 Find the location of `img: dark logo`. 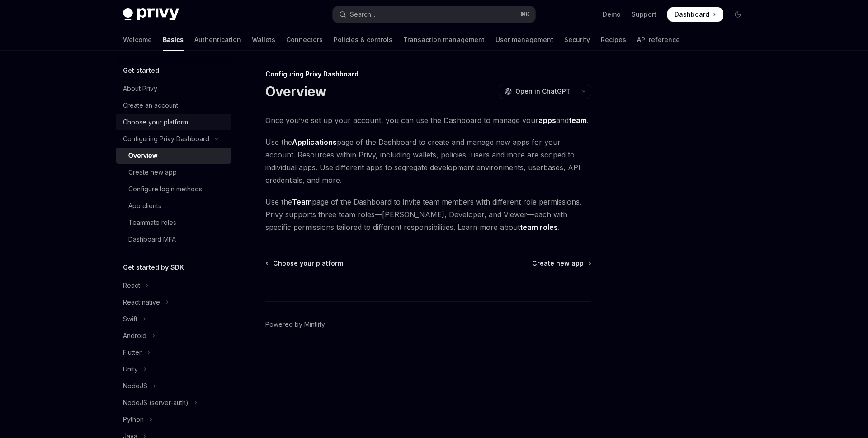

img: dark logo is located at coordinates (151, 14).